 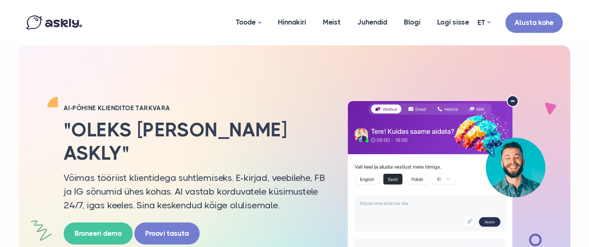 I want to click on a: Juhendid, so click(x=372, y=22).